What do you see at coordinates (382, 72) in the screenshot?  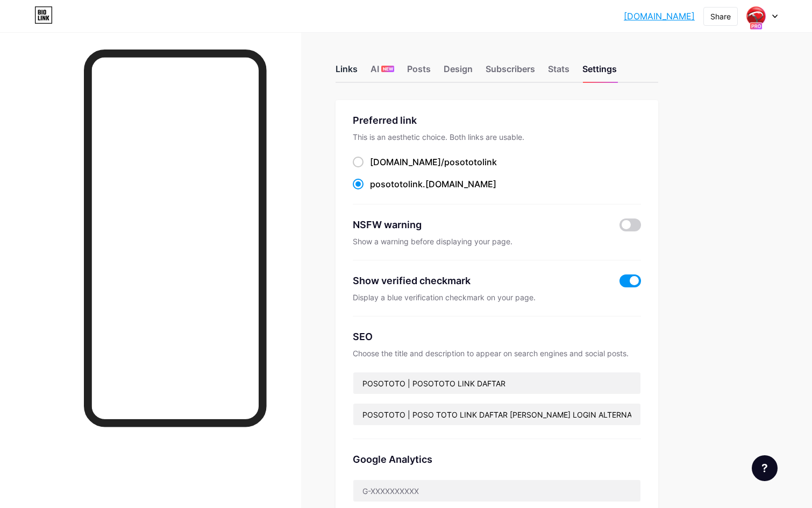 I see `div: AI` at bounding box center [382, 72].